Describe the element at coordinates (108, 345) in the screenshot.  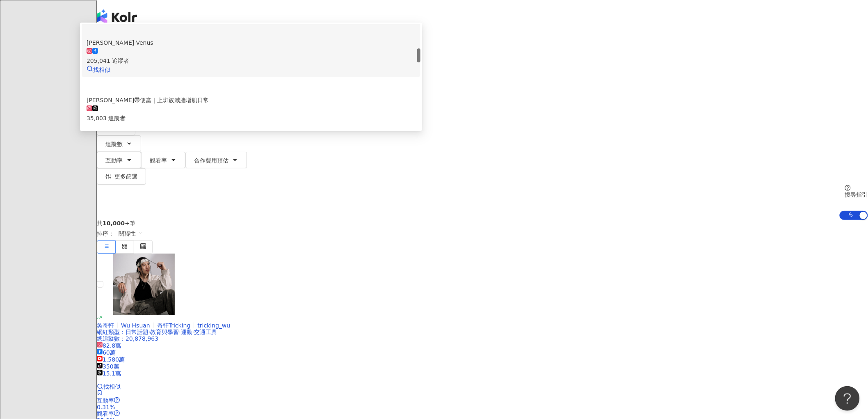
I see `span: 82.8萬` at that location.